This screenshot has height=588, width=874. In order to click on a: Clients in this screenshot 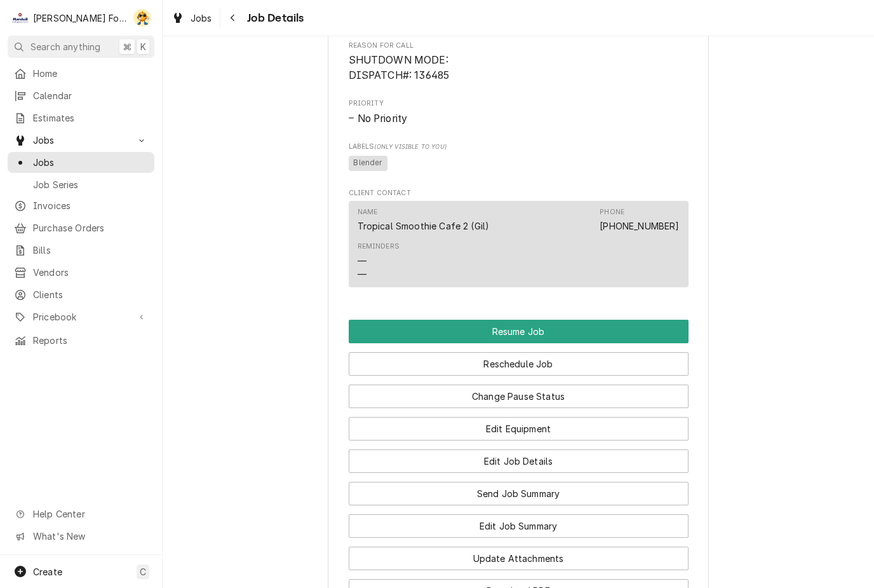, I will do `click(81, 294)`.